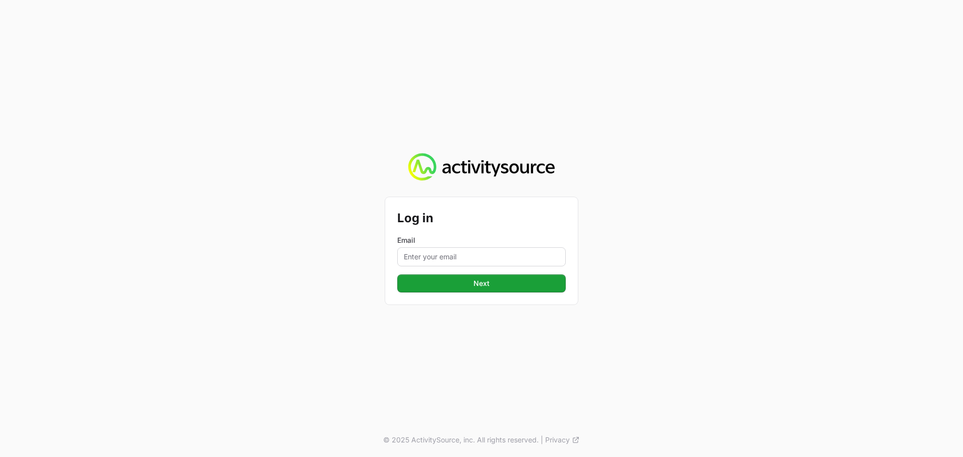 The height and width of the screenshot is (457, 963). What do you see at coordinates (481, 283) in the screenshot?
I see `span: Next` at bounding box center [481, 283].